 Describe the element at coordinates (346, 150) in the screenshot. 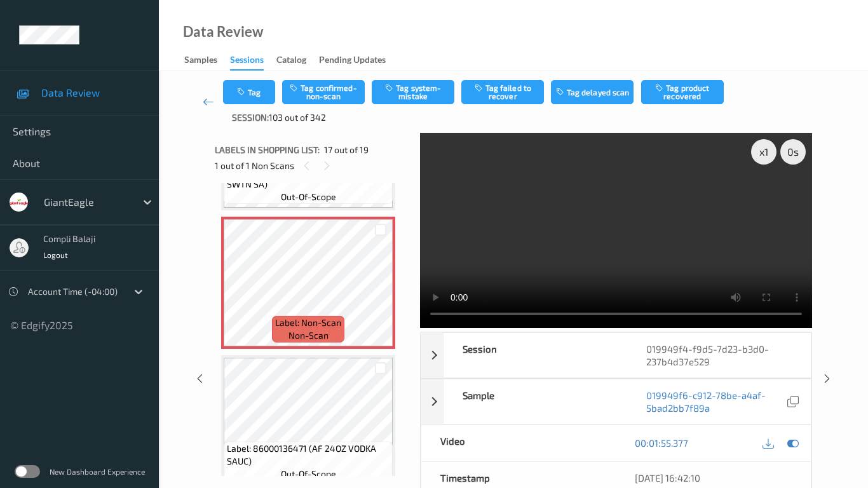

I see `span: 17 out of 19` at that location.